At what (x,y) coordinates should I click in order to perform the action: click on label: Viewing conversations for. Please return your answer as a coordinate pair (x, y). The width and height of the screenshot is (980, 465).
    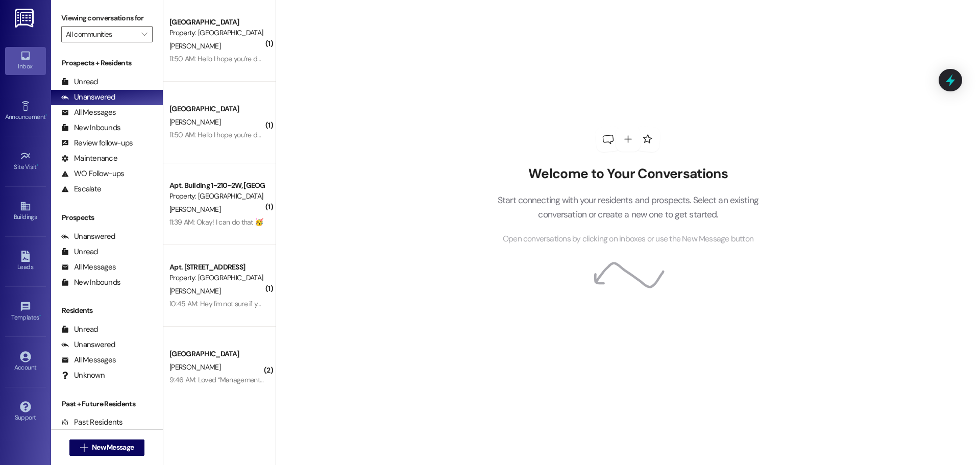
    Looking at the image, I should click on (106, 18).